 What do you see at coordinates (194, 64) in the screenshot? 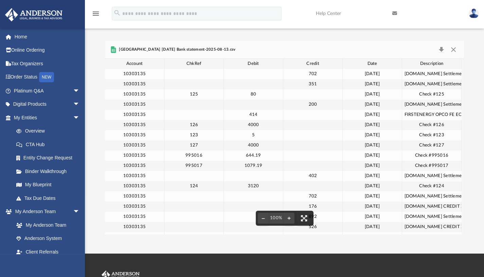
I see `div: ChkRef` at bounding box center [194, 64].